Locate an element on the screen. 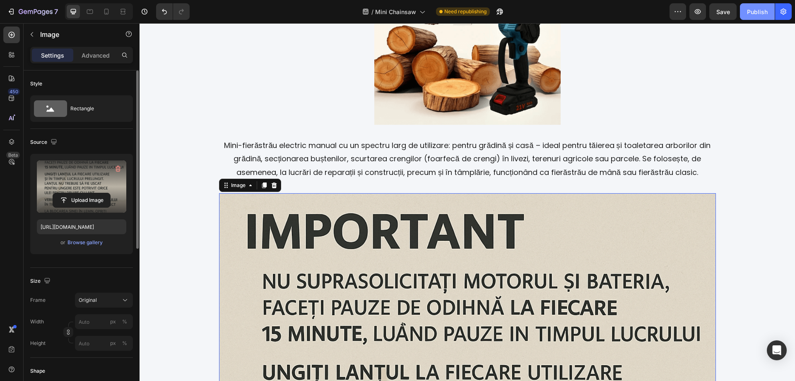  button: Publish is located at coordinates (757, 12).